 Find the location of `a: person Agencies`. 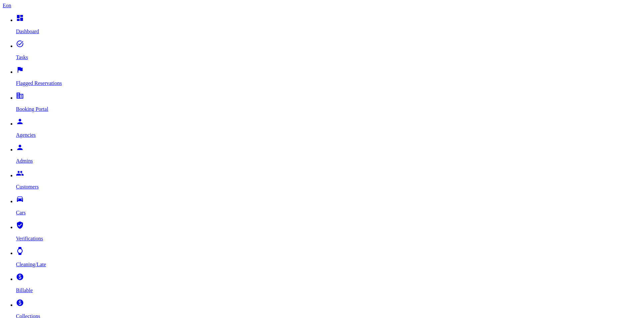

a: person Agencies is located at coordinates (325, 130).